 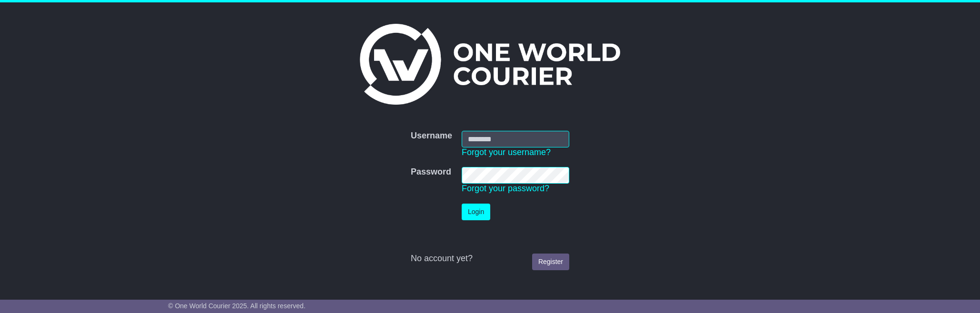 What do you see at coordinates (431, 136) in the screenshot?
I see `label: Username` at bounding box center [431, 136].